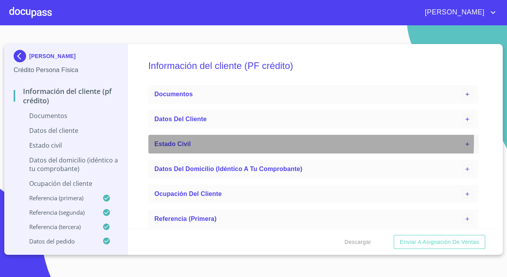 This screenshot has width=507, height=277. What do you see at coordinates (66, 96) in the screenshot?
I see `p: Información del cliente (PF crédito)` at bounding box center [66, 96].